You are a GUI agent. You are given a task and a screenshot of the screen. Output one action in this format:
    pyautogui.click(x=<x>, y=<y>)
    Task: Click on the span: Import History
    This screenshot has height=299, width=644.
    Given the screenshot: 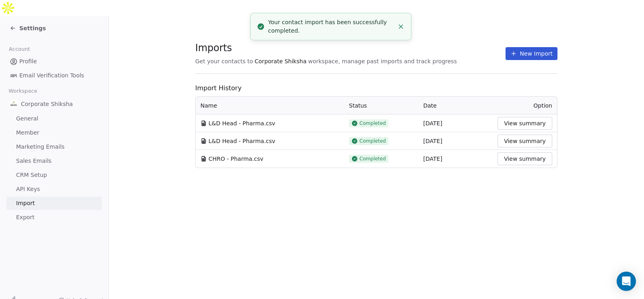 What is the action you would take?
    pyautogui.click(x=376, y=88)
    